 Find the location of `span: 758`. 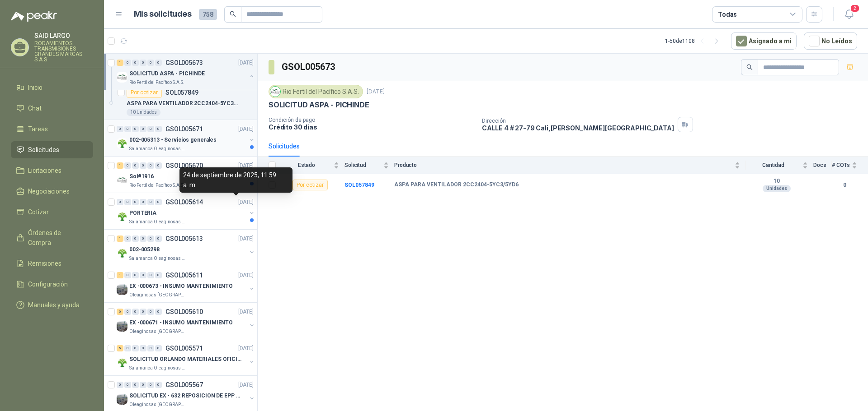

span: 758 is located at coordinates (208, 14).